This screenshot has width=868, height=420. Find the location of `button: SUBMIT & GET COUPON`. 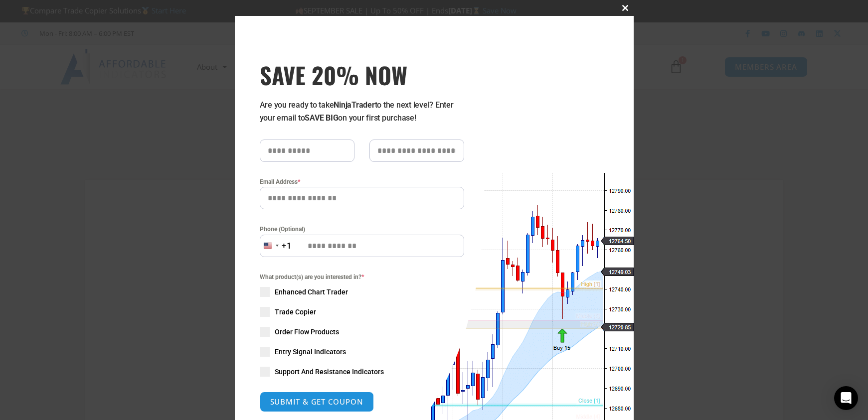

button: SUBMIT & GET COUPON is located at coordinates (317, 402).